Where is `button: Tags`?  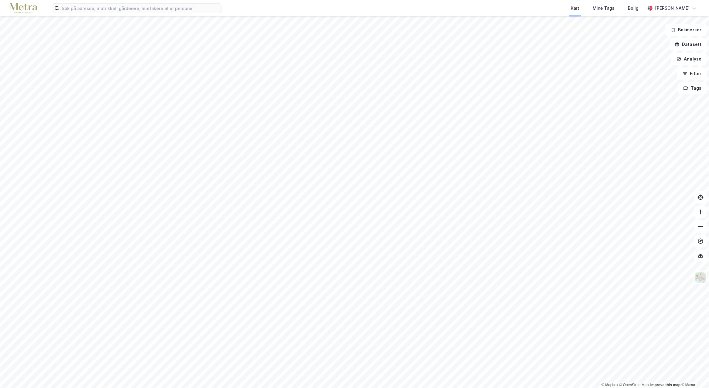
button: Tags is located at coordinates (693, 88).